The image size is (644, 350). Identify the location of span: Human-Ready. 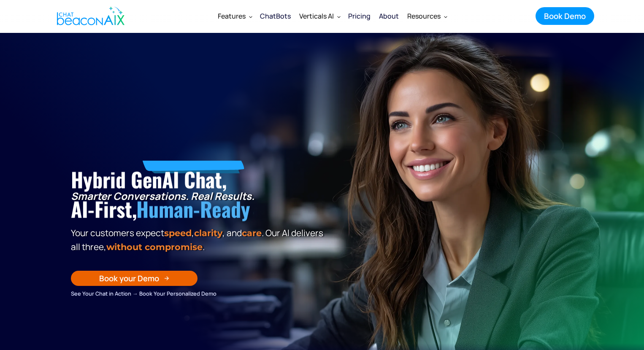
(193, 209).